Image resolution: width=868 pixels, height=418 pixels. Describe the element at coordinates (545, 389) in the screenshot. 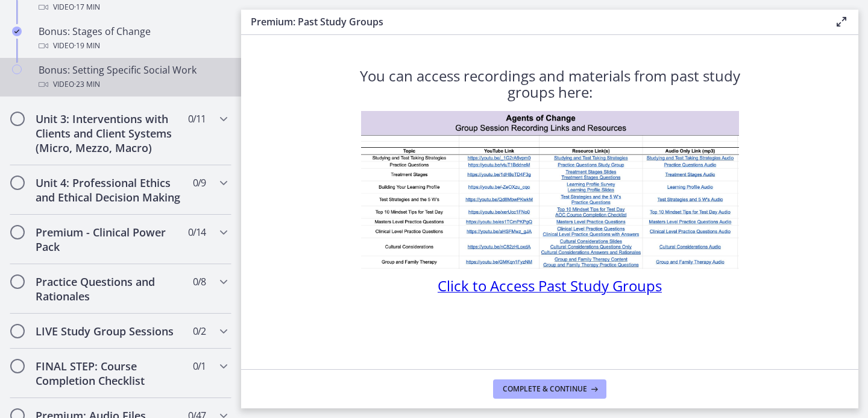

I see `span: Complete & continue` at that location.